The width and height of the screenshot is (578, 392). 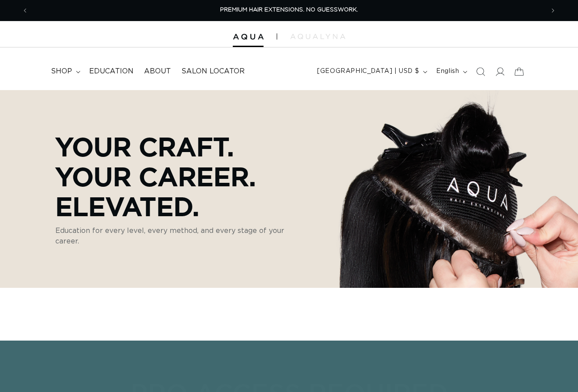 I want to click on button: Previous announcement, so click(x=25, y=11).